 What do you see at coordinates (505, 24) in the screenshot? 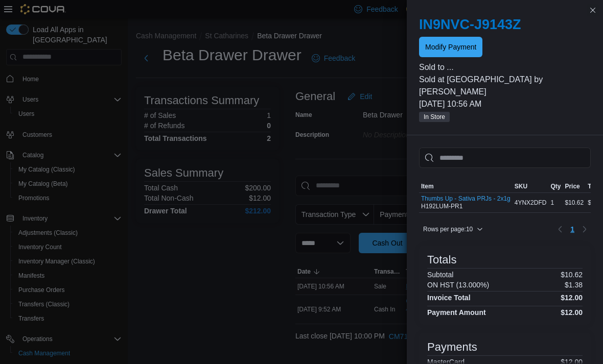
I see `h2: IN9NVC-J9143Z` at bounding box center [505, 24].